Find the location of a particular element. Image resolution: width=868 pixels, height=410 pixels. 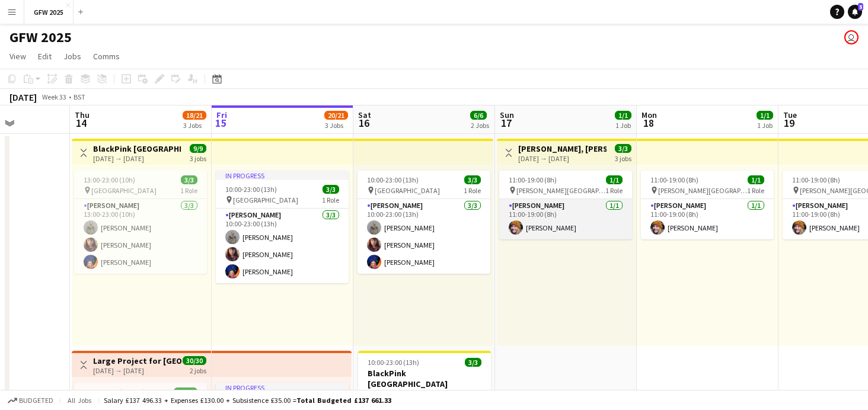

span: 15/15 is located at coordinates (186, 392).